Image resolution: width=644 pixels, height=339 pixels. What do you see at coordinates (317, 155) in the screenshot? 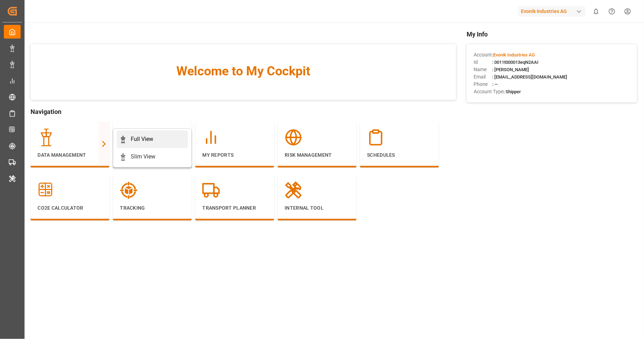
I see `p: Risk Management` at bounding box center [317, 155].